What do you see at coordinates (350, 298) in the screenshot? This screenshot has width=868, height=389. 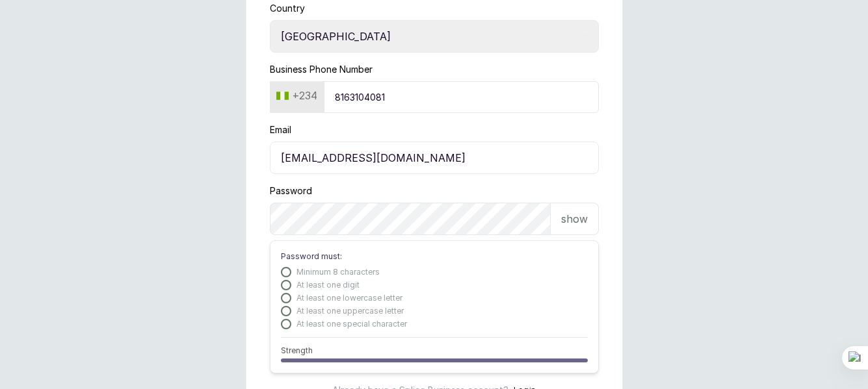 I see `span: At least one lowercase letter` at bounding box center [350, 298].